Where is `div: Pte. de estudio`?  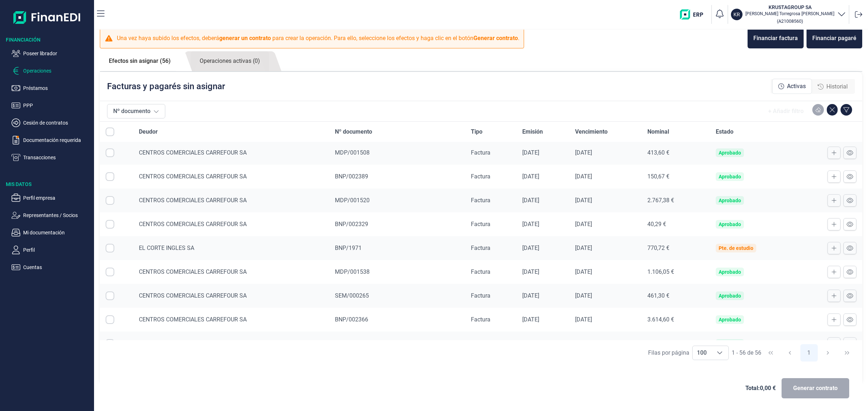 div: Pte. de estudio is located at coordinates (736, 248).